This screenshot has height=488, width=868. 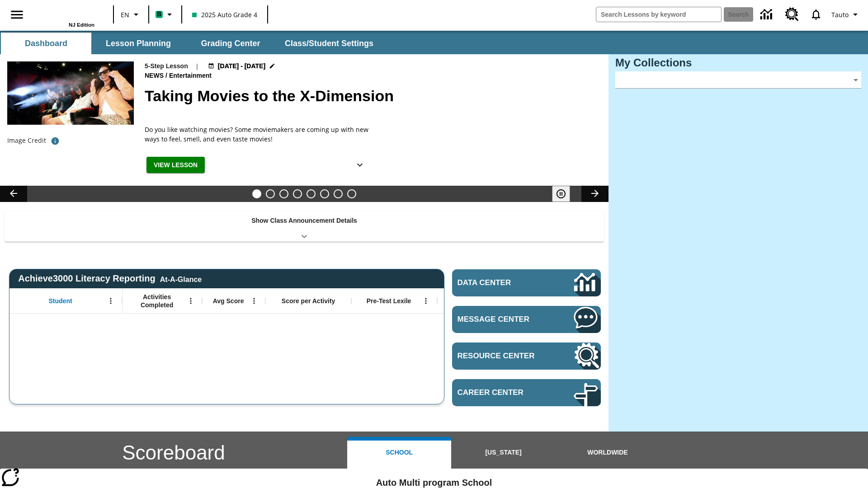 I want to click on button: Photo credit: Photo by The Asahi Shimbun via Getty Images, so click(x=55, y=141).